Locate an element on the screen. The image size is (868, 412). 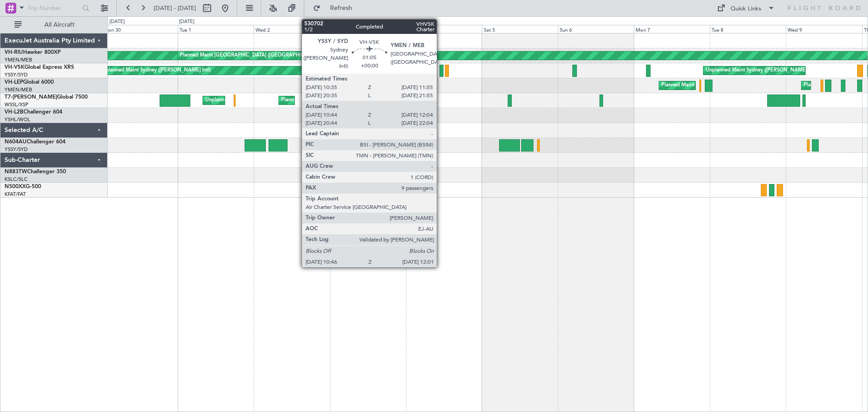
div: Planned Maint Camarillo is located at coordinates (690, 85).